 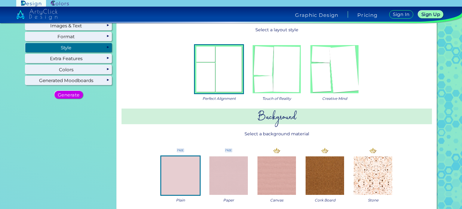 What do you see at coordinates (277, 134) in the screenshot?
I see `p: Select a background material` at bounding box center [277, 134].